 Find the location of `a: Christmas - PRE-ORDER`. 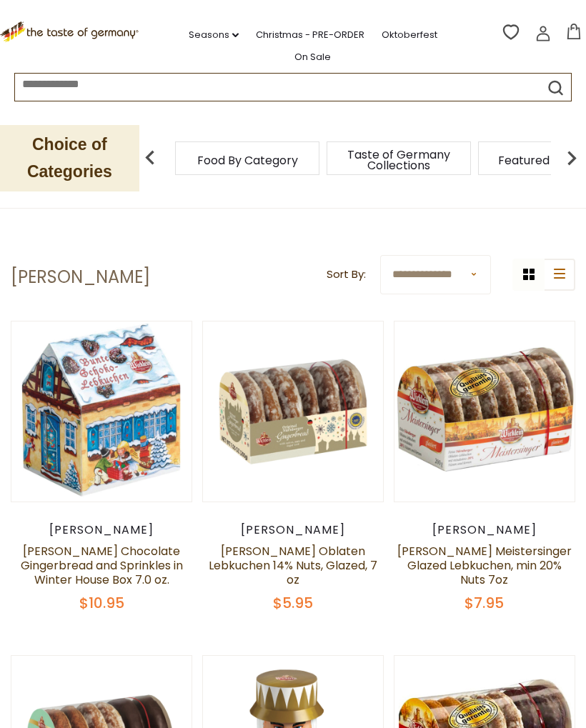

a: Christmas - PRE-ORDER is located at coordinates (310, 35).